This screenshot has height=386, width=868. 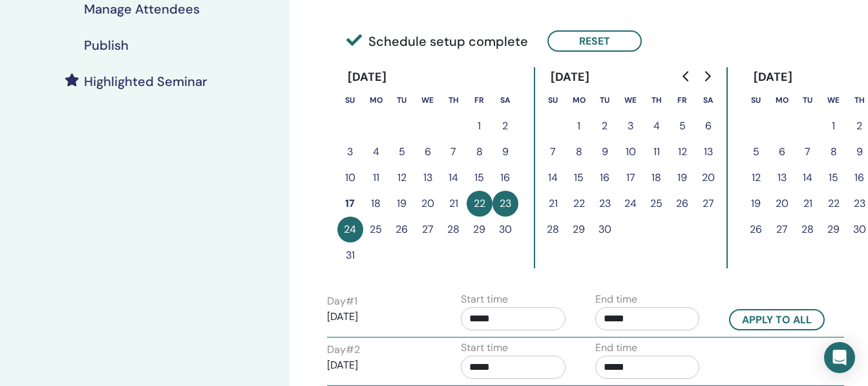 What do you see at coordinates (777, 320) in the screenshot?
I see `button: Apply to all` at bounding box center [777, 320].